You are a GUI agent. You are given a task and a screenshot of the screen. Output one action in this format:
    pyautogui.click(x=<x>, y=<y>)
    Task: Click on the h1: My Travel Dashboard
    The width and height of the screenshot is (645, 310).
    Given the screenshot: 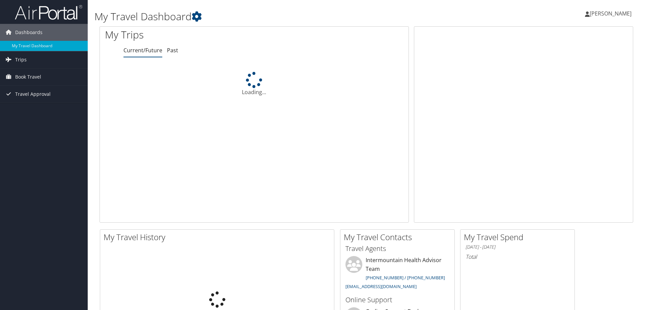 What is the action you would take?
    pyautogui.click(x=276, y=17)
    